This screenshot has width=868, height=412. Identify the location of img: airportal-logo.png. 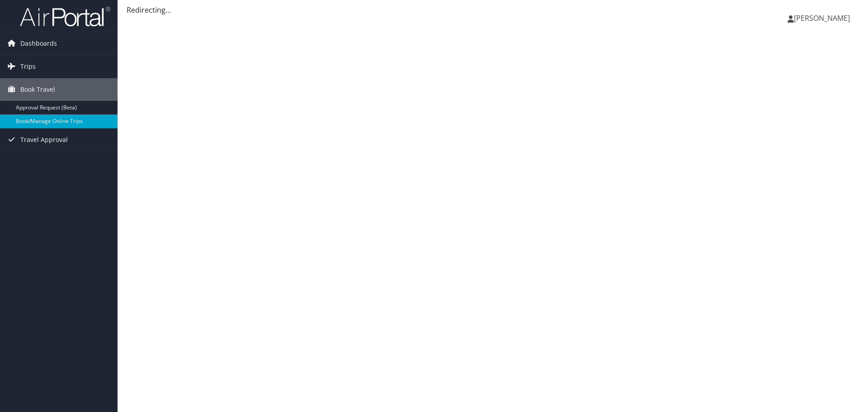
(65, 16).